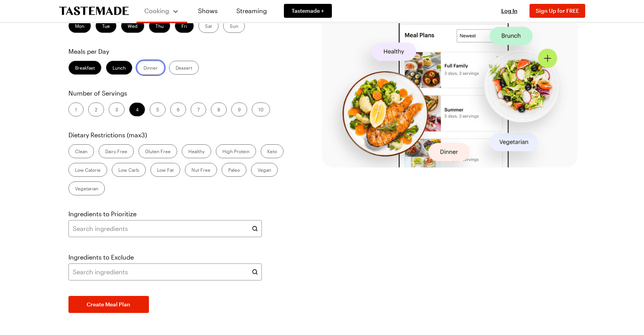  I want to click on label: Low Calorie, so click(88, 170).